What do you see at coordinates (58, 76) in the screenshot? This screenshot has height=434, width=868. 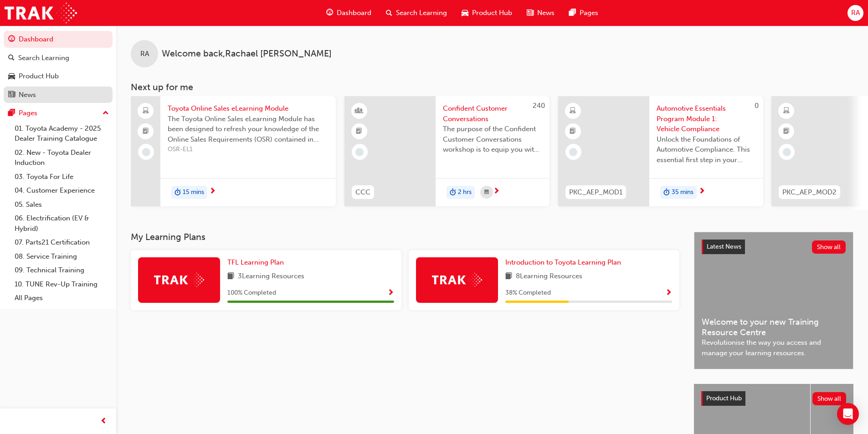 I see `a: Product Hub` at bounding box center [58, 76].